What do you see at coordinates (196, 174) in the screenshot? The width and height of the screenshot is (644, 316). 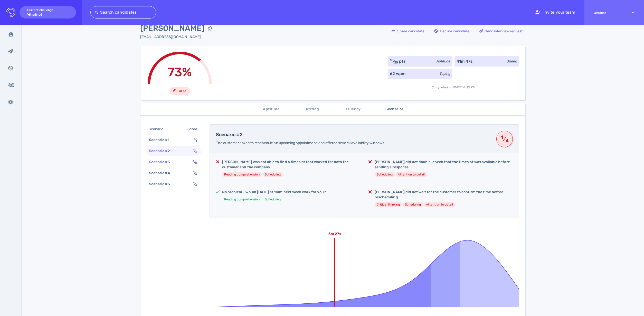 I see `sub: 3` at bounding box center [196, 174].